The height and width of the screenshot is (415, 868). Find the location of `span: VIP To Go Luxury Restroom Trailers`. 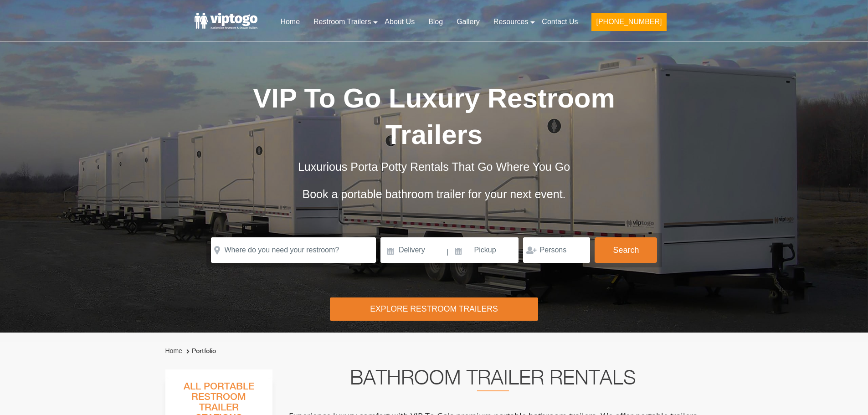

span: VIP To Go Luxury Restroom Trailers is located at coordinates (434, 116).